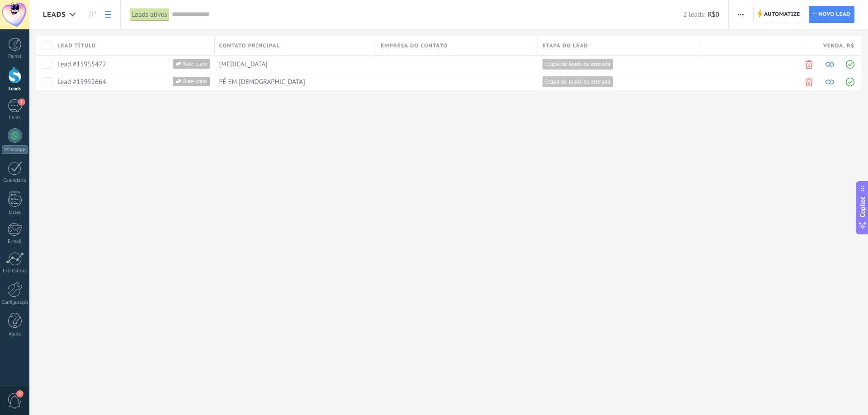 This screenshot has height=415, width=868. What do you see at coordinates (150, 14) in the screenshot?
I see `div: Leads ativos` at bounding box center [150, 14].